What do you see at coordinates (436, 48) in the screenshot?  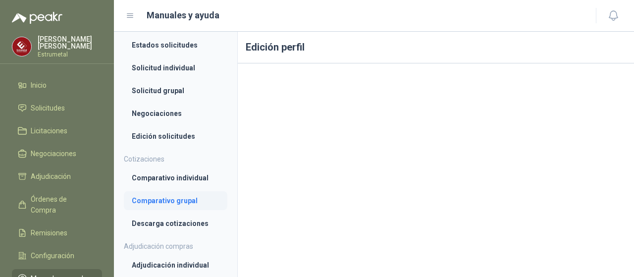 I see `h1: Edición perfil` at bounding box center [436, 48].